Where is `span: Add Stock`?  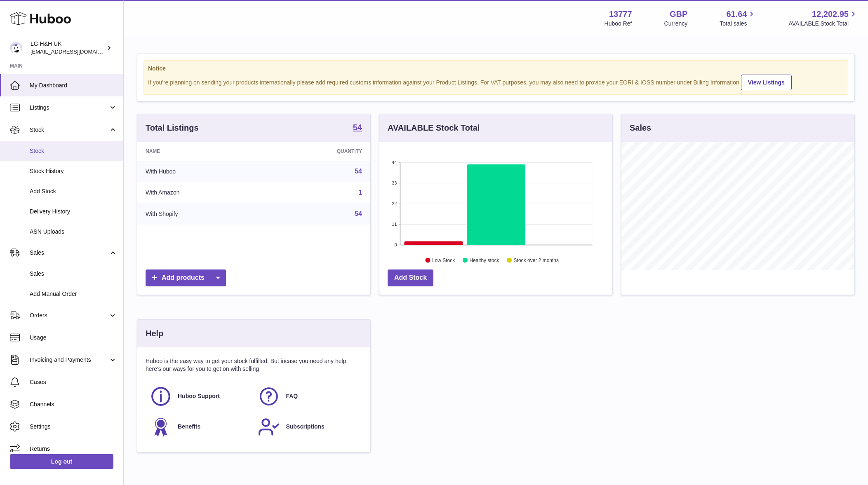 span: Add Stock is located at coordinates (73, 191).